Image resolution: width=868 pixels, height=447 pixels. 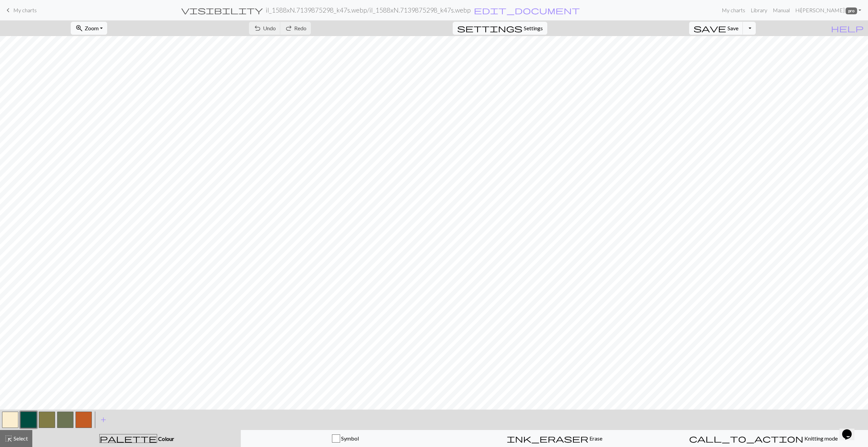 What do you see at coordinates (166, 438) in the screenshot?
I see `span: Colour` at bounding box center [166, 438].